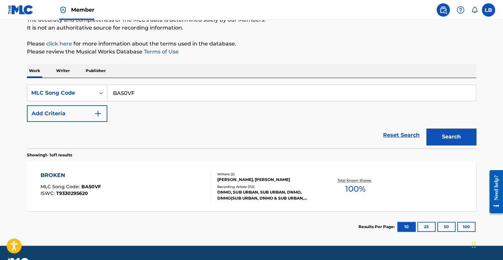 This screenshot has height=260, width=503. I want to click on p: The accuracy and completeness of The MLC's data is determined solely by our Members., so click(251, 20).